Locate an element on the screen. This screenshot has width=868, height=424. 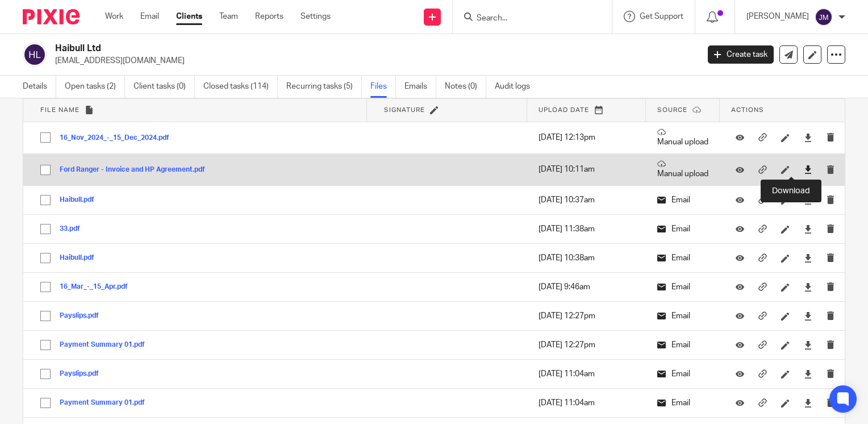
a: Recurring tasks (5) is located at coordinates (324, 87).